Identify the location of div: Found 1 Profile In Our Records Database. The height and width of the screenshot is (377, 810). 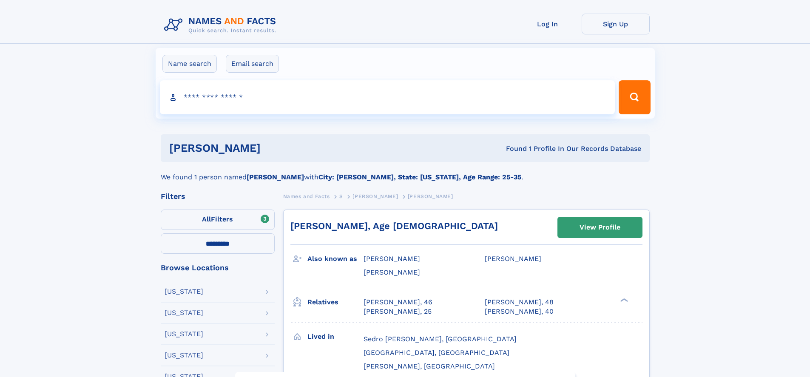
(512, 149).